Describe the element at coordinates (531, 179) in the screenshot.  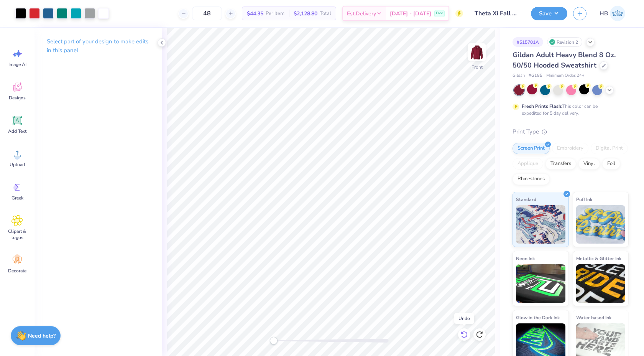
I see `div: Rhinestones` at that location.